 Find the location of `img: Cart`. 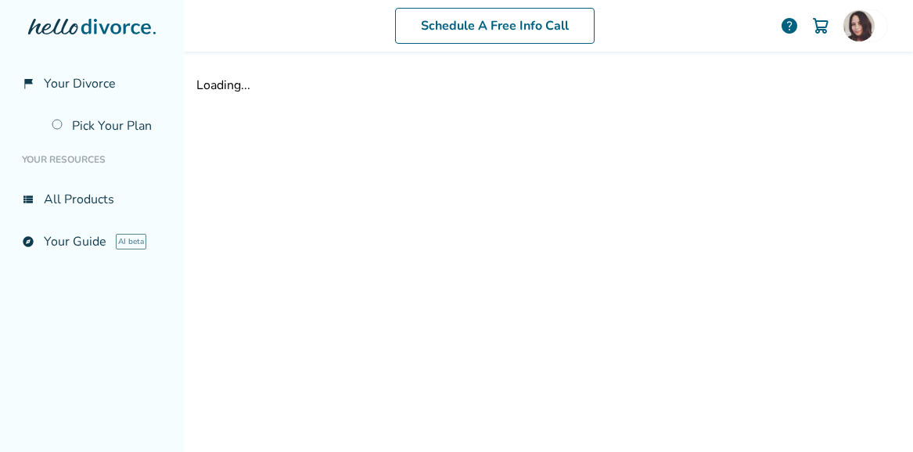

img: Cart is located at coordinates (820, 26).